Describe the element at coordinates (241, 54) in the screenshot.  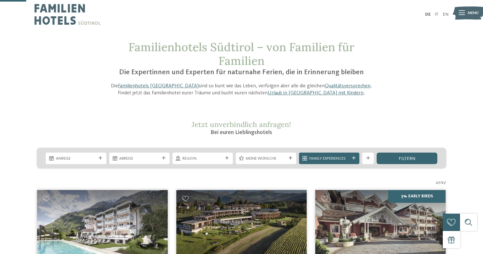
I see `span: Familienhotels Südtirol – von Familien für Familien` at that location.